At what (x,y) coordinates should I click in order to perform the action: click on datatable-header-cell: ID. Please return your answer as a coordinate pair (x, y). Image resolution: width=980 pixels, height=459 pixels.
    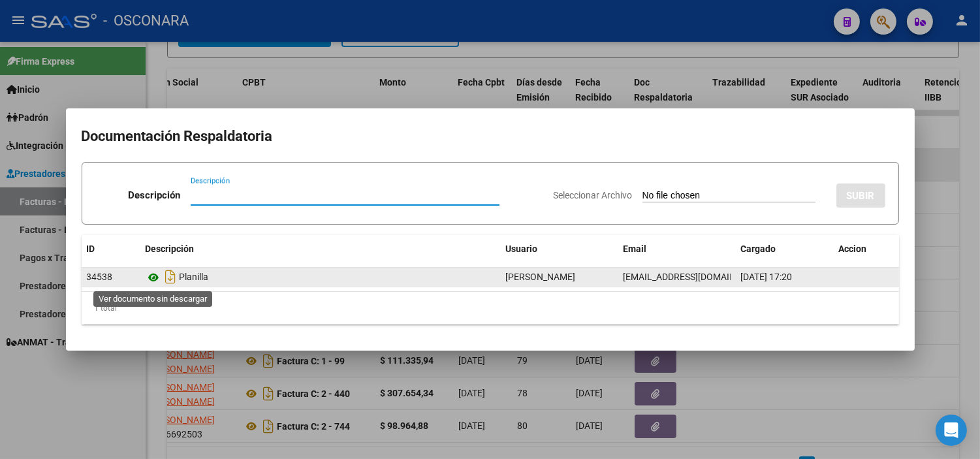
    Looking at the image, I should click on (111, 249).